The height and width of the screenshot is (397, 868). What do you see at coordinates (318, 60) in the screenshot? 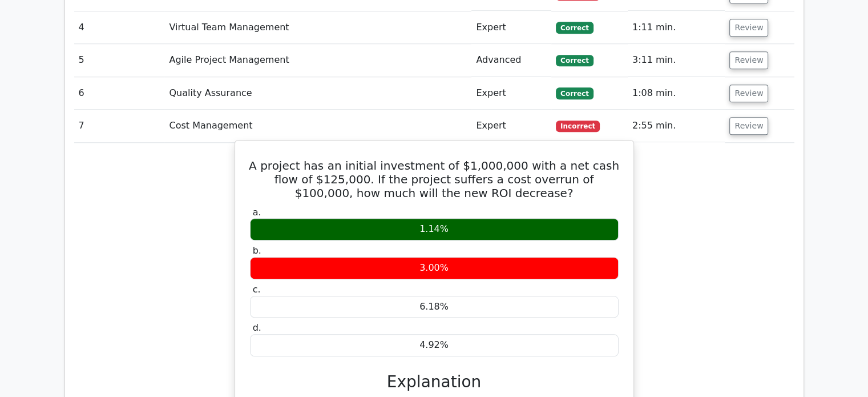
I see `td: Agile Project Management` at bounding box center [318, 60].